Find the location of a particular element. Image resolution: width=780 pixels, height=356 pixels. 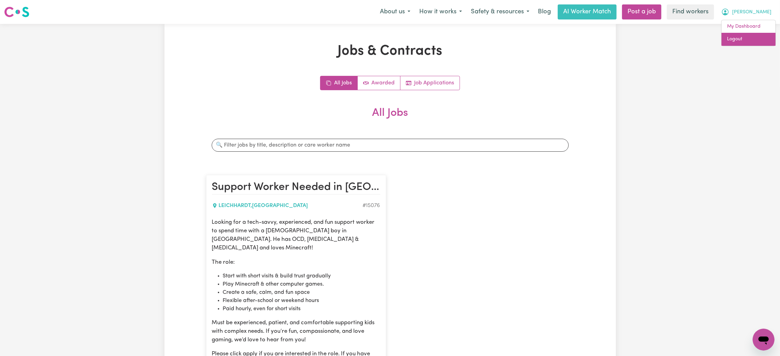

a: Active jobs is located at coordinates (379, 83).